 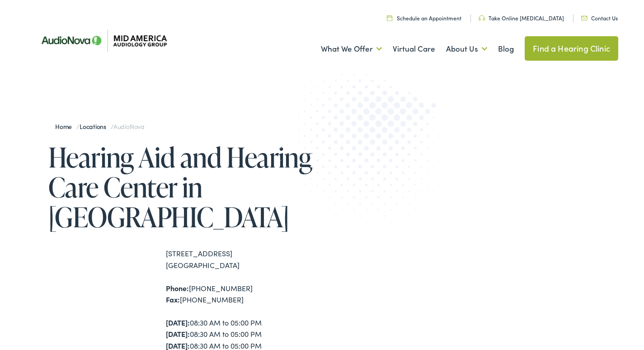 I want to click on a: Contact Us, so click(x=600, y=17).